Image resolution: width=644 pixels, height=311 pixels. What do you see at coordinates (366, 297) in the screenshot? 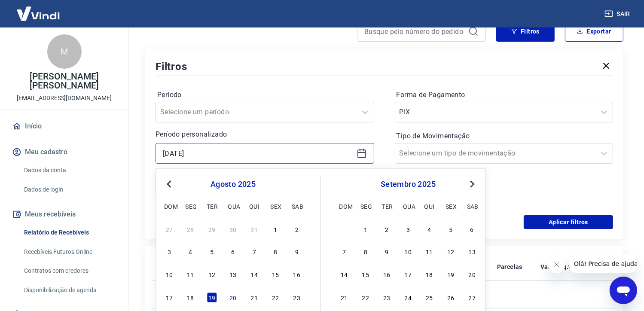
I see `div: Choose segunda-feira, 22 de setembro de 2025` at bounding box center [366, 297].